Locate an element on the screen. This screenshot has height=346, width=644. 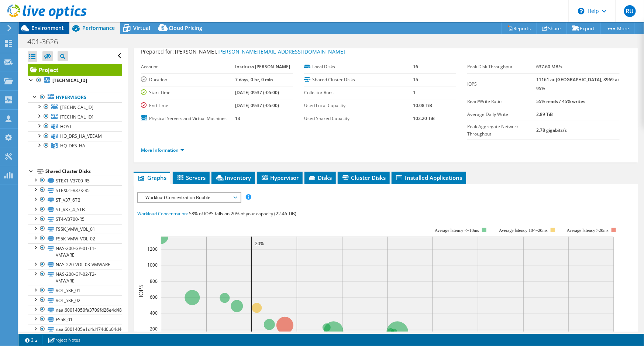
a: FS5K_01 is located at coordinates (75, 320).